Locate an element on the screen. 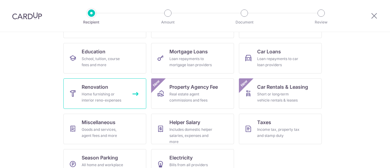 The height and width of the screenshot is (168, 390). span: Season Parking is located at coordinates (100, 158).